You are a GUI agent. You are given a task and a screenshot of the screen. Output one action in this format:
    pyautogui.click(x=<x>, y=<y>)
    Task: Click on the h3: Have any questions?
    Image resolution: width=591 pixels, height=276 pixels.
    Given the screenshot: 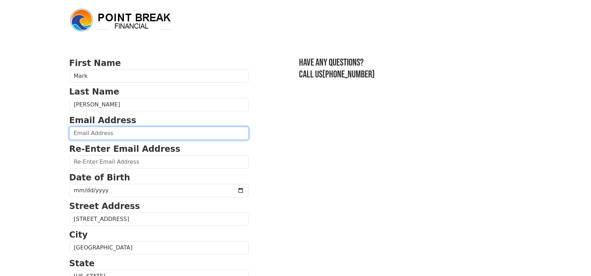 What is the action you would take?
    pyautogui.click(x=410, y=63)
    